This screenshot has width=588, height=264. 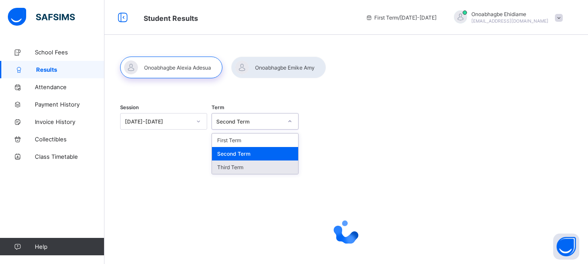 I want to click on span: Student Results, so click(x=171, y=18).